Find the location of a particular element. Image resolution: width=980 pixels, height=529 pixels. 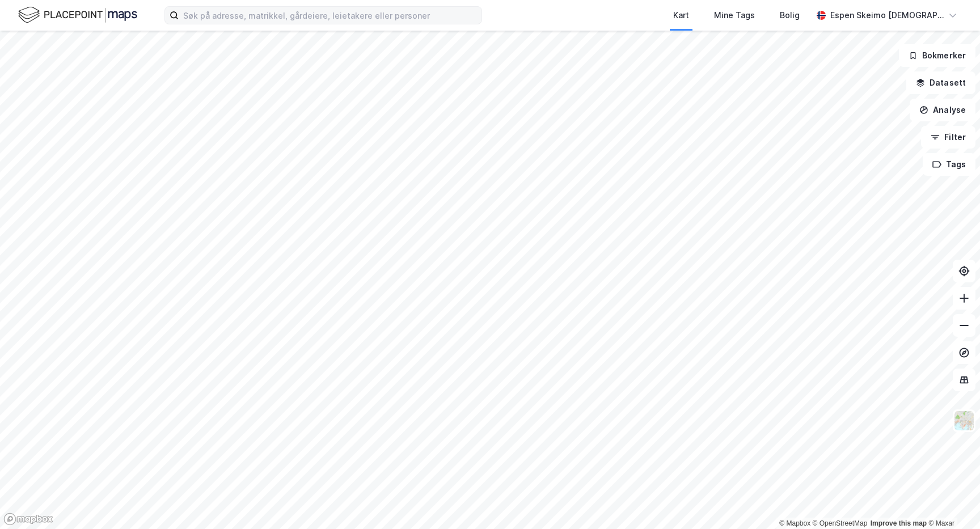

div: Mine Tags is located at coordinates (734, 16).